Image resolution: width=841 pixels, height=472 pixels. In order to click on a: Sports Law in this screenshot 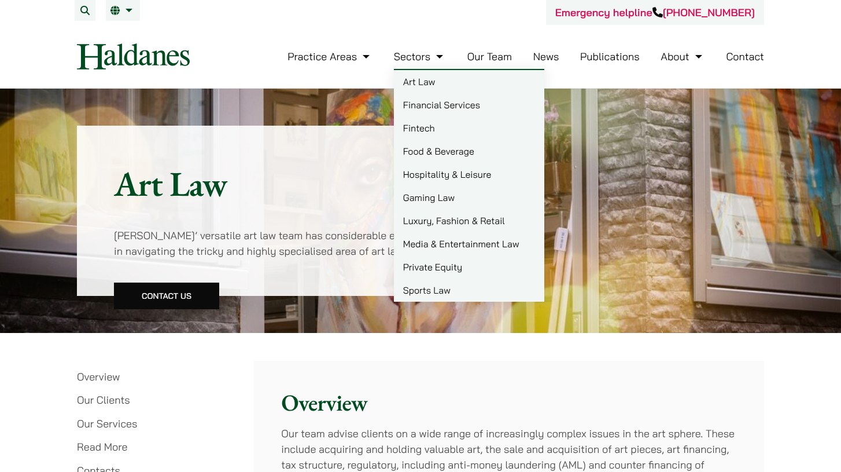, I will do `click(469, 290)`.